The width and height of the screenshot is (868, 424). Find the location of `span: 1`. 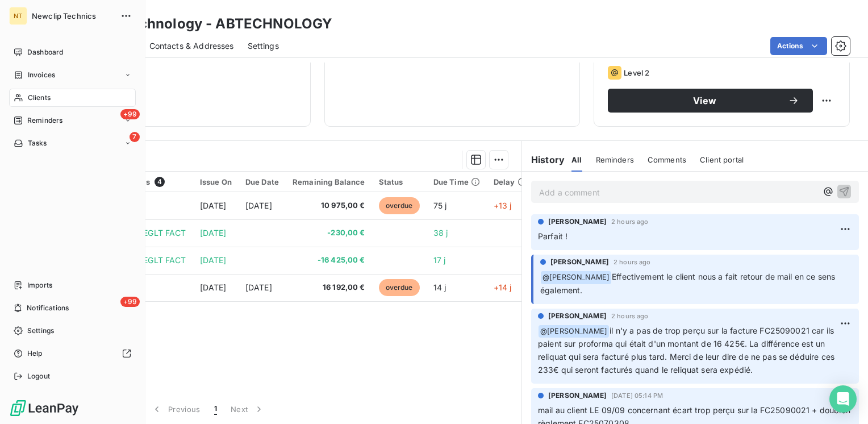

span: 1 is located at coordinates (215, 409).